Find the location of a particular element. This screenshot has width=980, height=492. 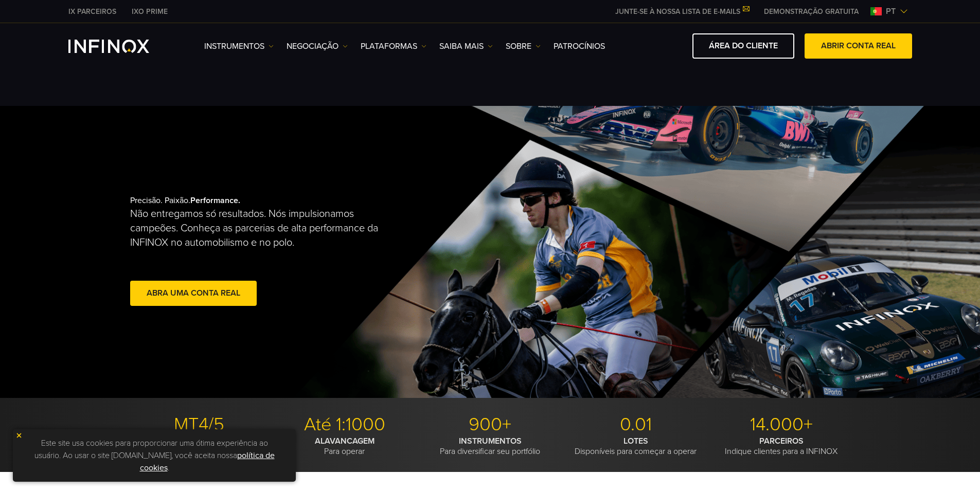

p: Disponíveis para começar a operar is located at coordinates (636, 446).